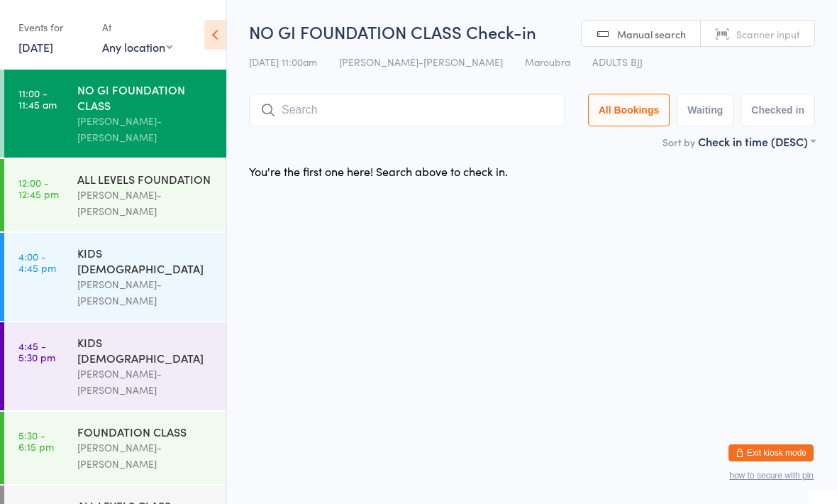  Describe the element at coordinates (407, 110) in the screenshot. I see `input: Search` at that location.